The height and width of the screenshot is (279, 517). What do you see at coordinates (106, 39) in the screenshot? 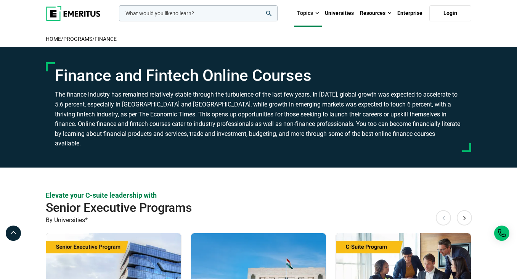
I see `a: Finance` at bounding box center [106, 39].